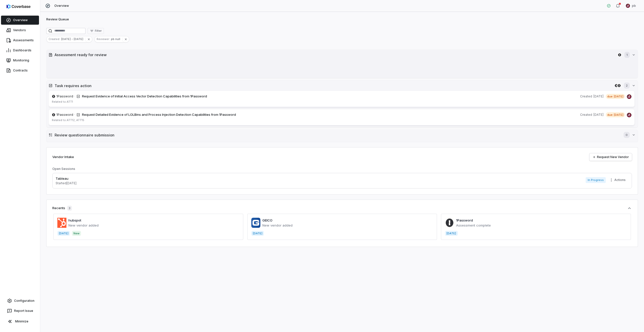 Image resolution: width=644 pixels, height=332 pixels. I want to click on img: logo-D7KZi-bG.svg, so click(18, 7).